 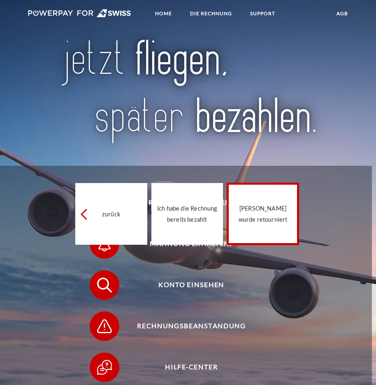 I want to click on img: qb_bell.svg, so click(x=104, y=244).